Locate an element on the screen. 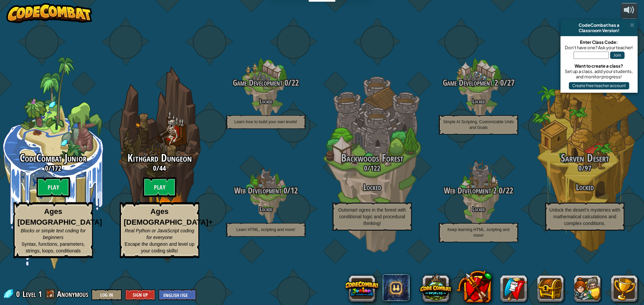 Image resolution: width=644 pixels, height=305 pixels. span: Backwoods Forest is located at coordinates (372, 158).